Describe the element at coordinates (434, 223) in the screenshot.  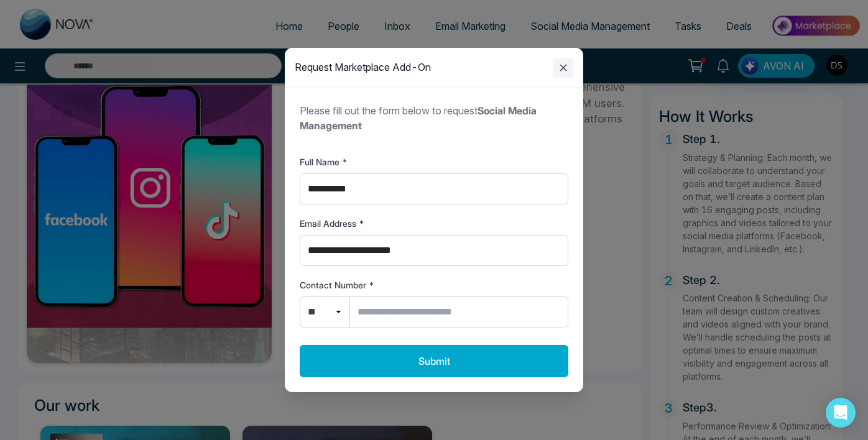
I see `label: Email Address *` at that location.